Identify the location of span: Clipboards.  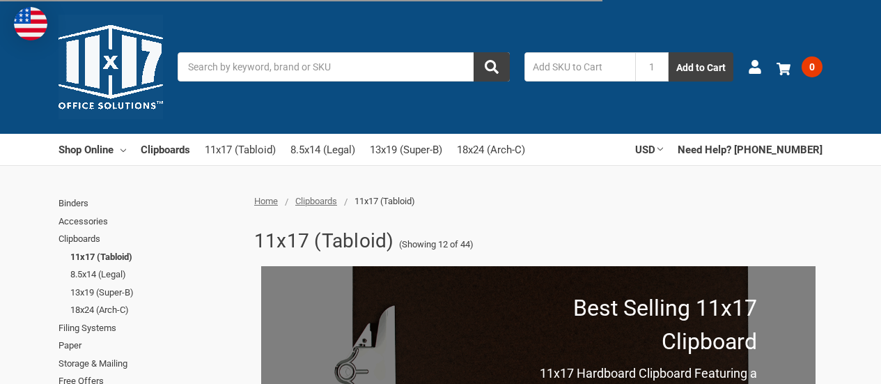
(316, 201).